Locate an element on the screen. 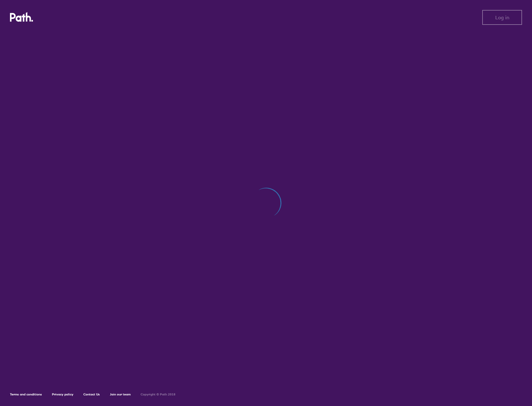  a: Terms and conditions is located at coordinates (26, 395).